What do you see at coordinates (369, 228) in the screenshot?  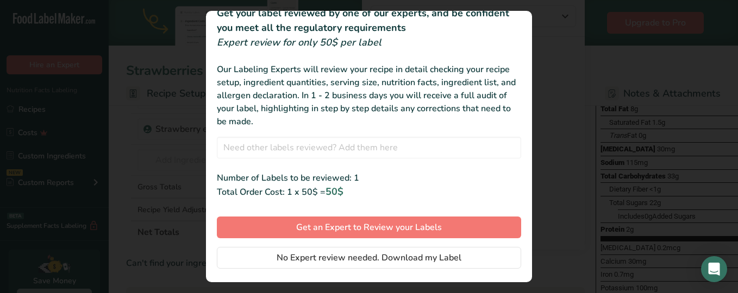 I see `span: Get an Expert to Review your Labels` at bounding box center [369, 228].